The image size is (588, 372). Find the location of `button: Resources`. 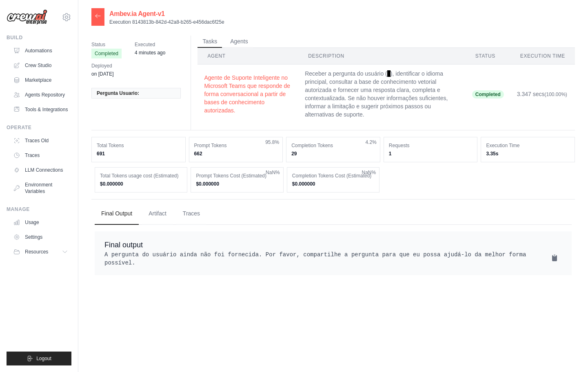

button: Resources is located at coordinates (40, 252).